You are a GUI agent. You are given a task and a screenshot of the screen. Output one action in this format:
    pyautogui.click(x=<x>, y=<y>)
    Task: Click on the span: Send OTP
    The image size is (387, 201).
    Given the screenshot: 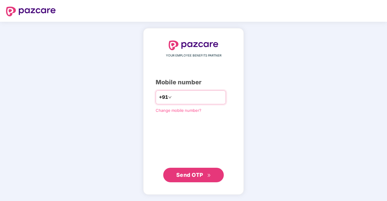 What is the action you would take?
    pyautogui.click(x=190, y=175)
    